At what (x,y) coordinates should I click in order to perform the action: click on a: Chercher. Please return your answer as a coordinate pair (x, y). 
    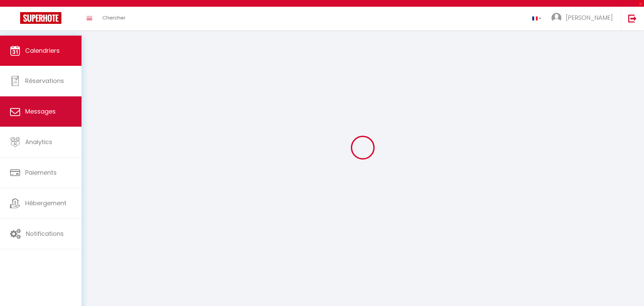
    Looking at the image, I should click on (114, 19).